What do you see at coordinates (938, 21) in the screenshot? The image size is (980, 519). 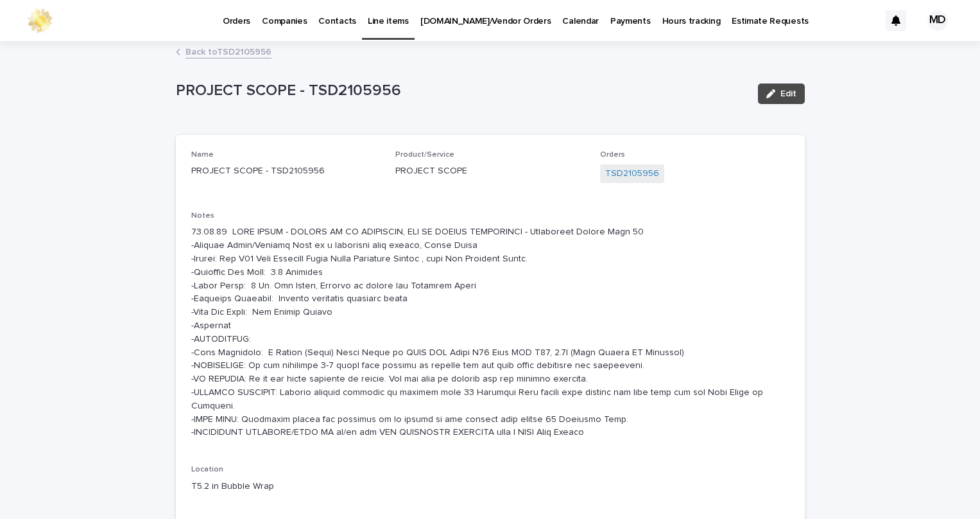 I see `div: MD` at bounding box center [938, 21].